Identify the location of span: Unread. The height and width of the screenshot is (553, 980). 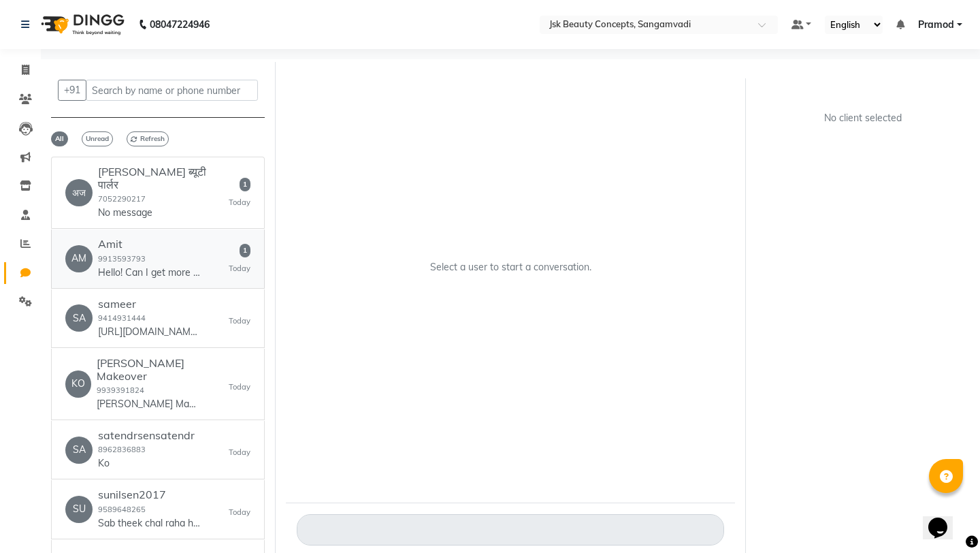
(97, 138).